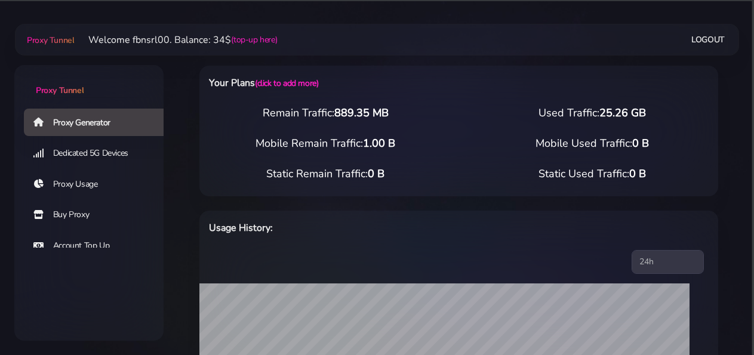 The width and height of the screenshot is (754, 355). Describe the element at coordinates (379, 143) in the screenshot. I see `span: 1.00 B` at that location.